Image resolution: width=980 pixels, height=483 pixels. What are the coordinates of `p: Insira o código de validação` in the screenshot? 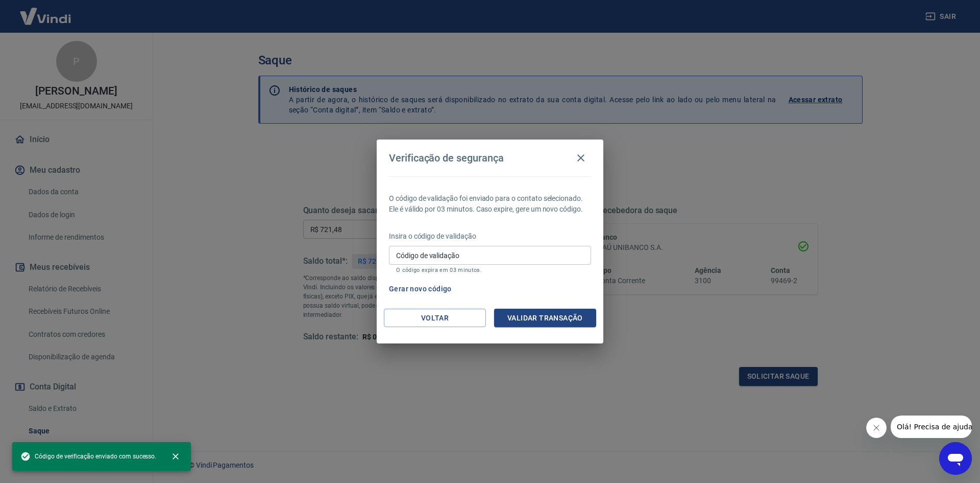 It's located at (490, 236).